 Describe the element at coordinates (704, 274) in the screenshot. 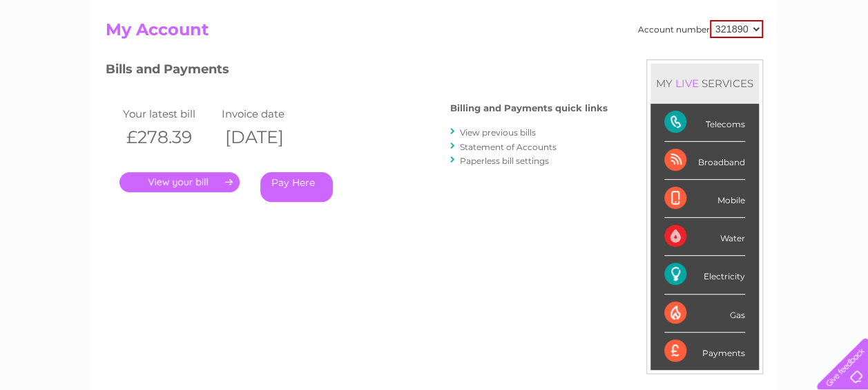

I see `div: Electricity` at that location.